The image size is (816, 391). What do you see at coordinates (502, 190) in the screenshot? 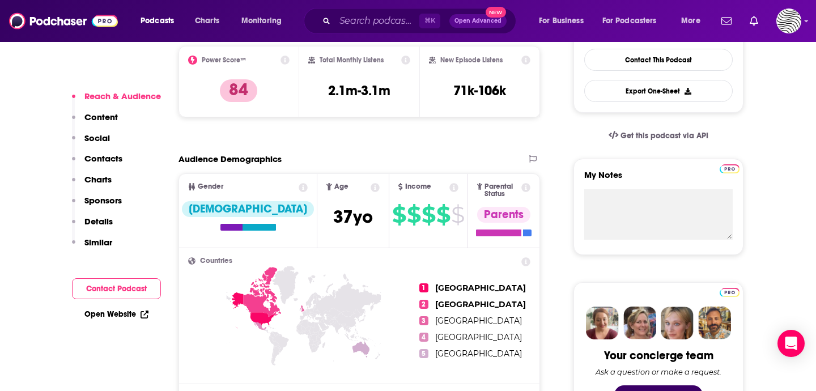
I see `span: Parental Status` at bounding box center [502, 190].